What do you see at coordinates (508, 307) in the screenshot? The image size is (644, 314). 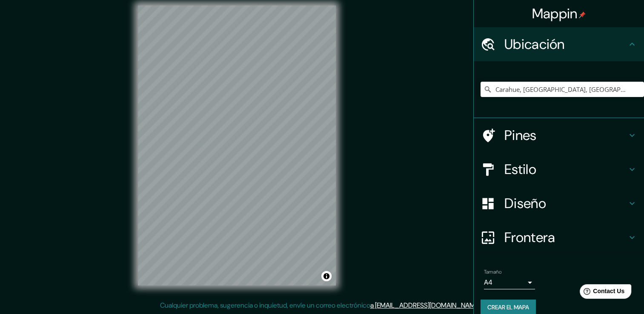 I see `font: Crear el mapa` at bounding box center [508, 307].